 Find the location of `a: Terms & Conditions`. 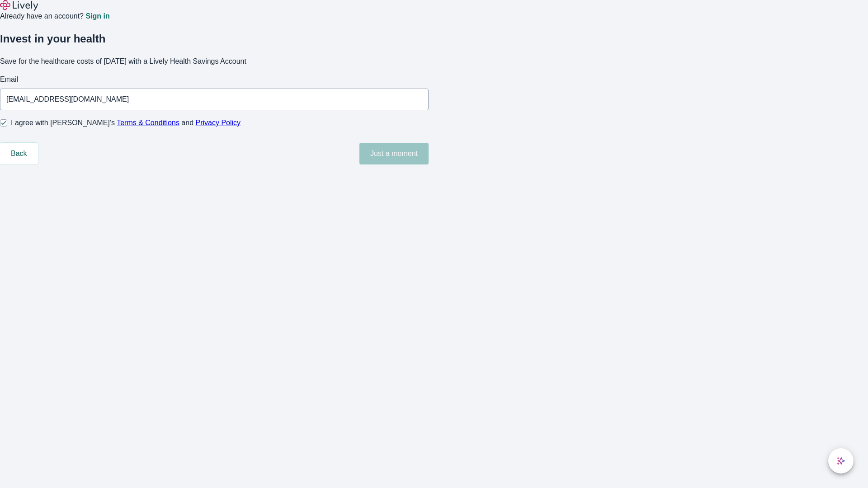

a: Terms & Conditions is located at coordinates (148, 123).